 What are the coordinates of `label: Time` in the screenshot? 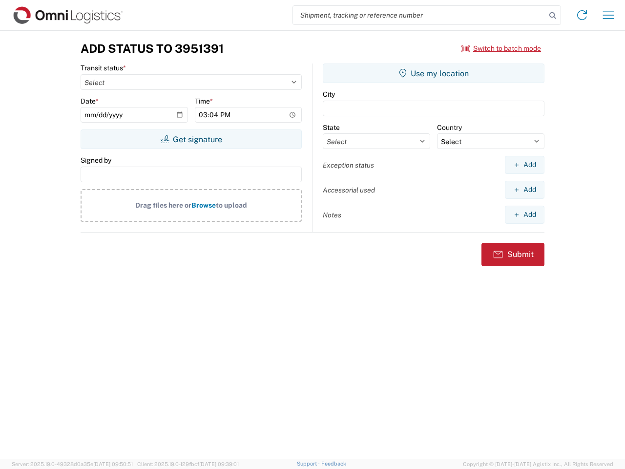 It's located at (204, 101).